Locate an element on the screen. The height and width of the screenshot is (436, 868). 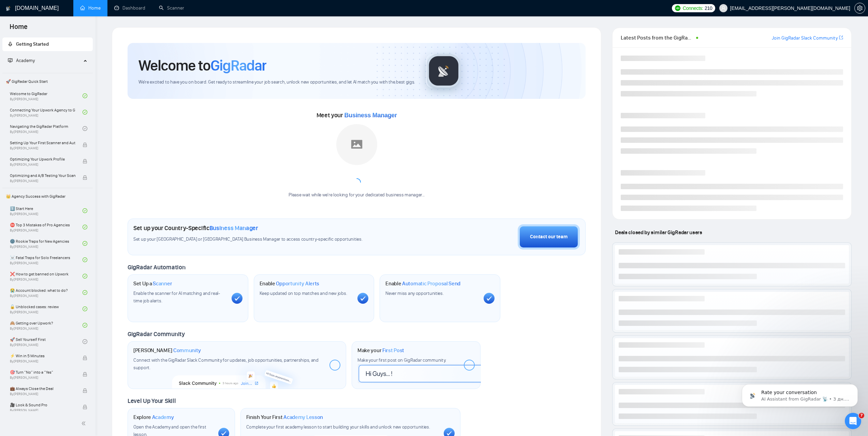
span: First Post is located at coordinates (393, 350).